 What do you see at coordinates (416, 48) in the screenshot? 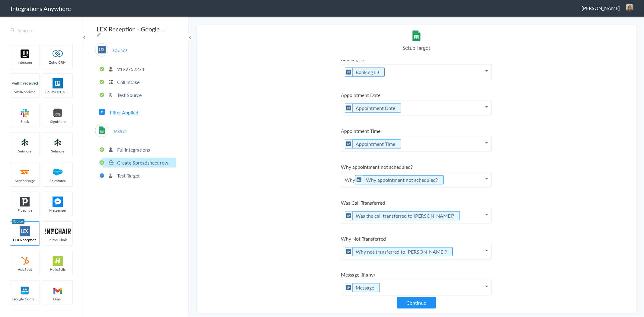
I see `h4: Setup Target` at bounding box center [416, 48].